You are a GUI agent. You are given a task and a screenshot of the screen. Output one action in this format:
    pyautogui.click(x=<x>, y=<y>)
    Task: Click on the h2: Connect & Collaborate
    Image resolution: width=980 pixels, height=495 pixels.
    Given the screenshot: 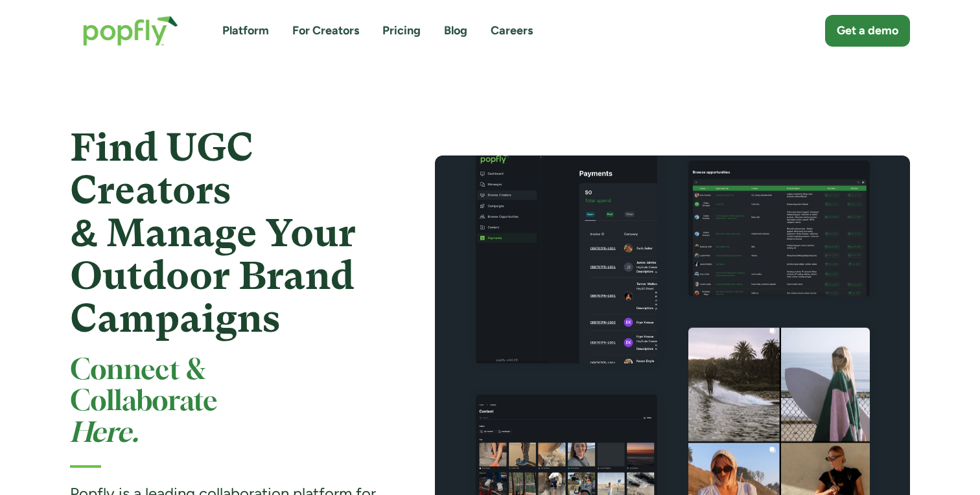 What is the action you would take?
    pyautogui.click(x=229, y=402)
    